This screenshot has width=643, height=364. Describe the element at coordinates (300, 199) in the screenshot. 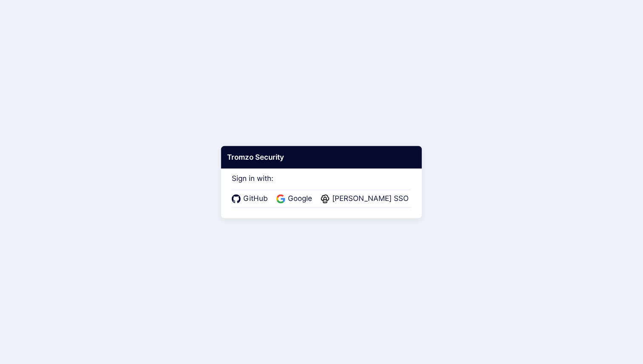

I see `span: Google` at that location.